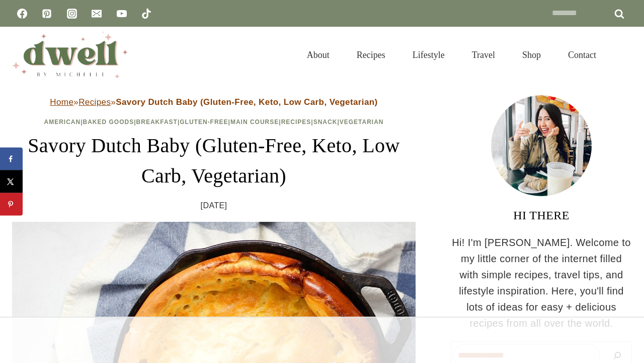  Describe the element at coordinates (362, 122) in the screenshot. I see `a: Vegetarian` at that location.